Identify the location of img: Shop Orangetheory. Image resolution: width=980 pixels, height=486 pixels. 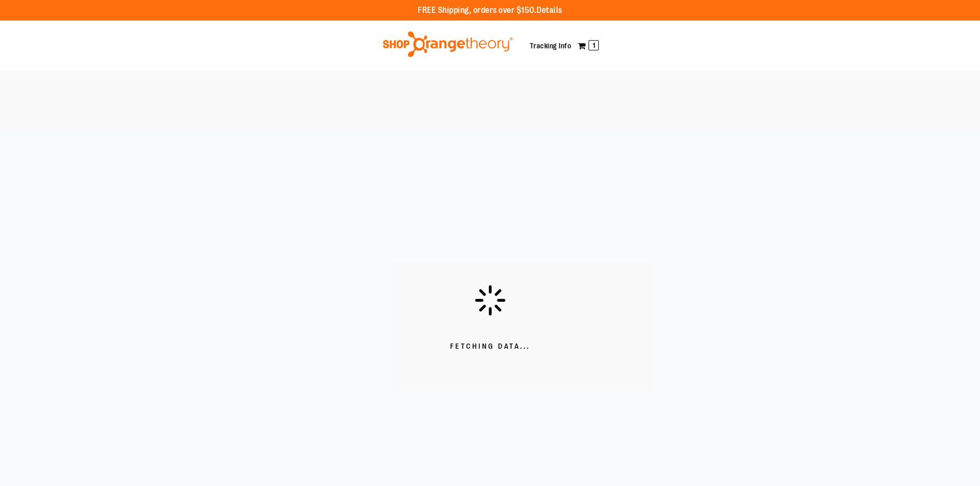
(447, 44).